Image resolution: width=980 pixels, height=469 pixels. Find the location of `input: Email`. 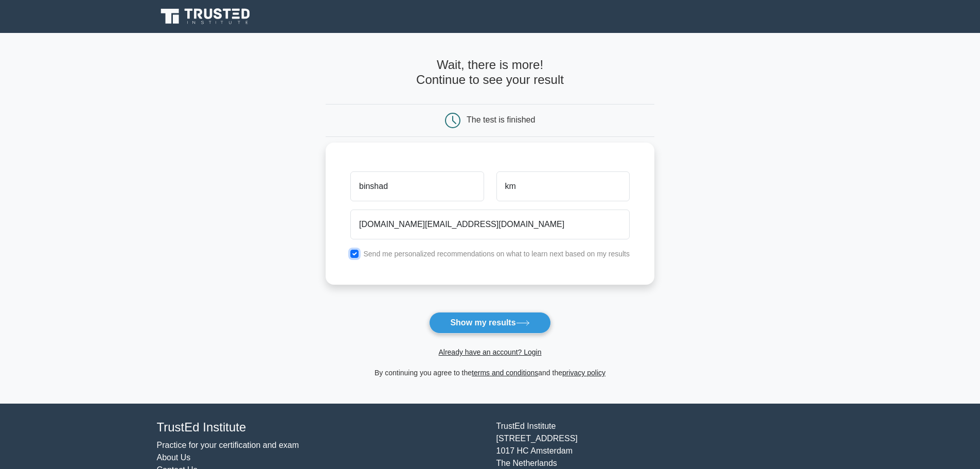

input: Email is located at coordinates (490, 225).